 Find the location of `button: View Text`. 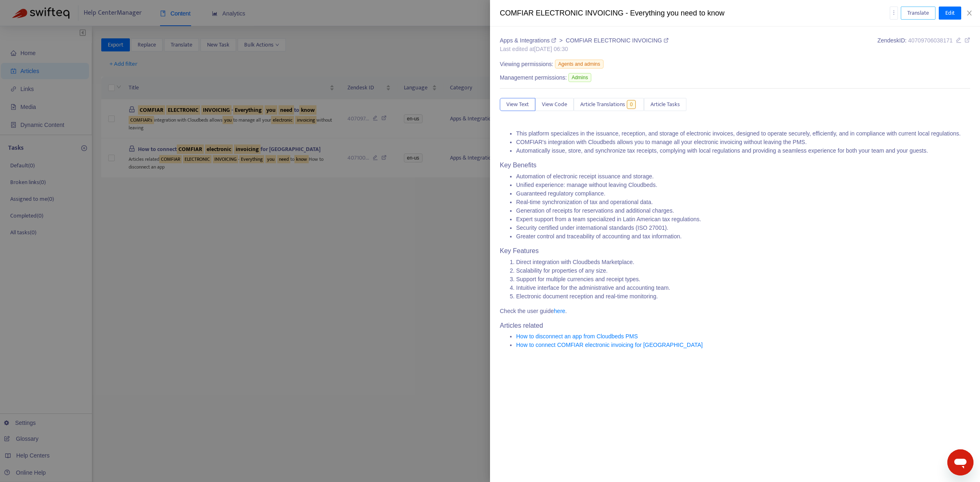

button: View Text is located at coordinates (517, 104).